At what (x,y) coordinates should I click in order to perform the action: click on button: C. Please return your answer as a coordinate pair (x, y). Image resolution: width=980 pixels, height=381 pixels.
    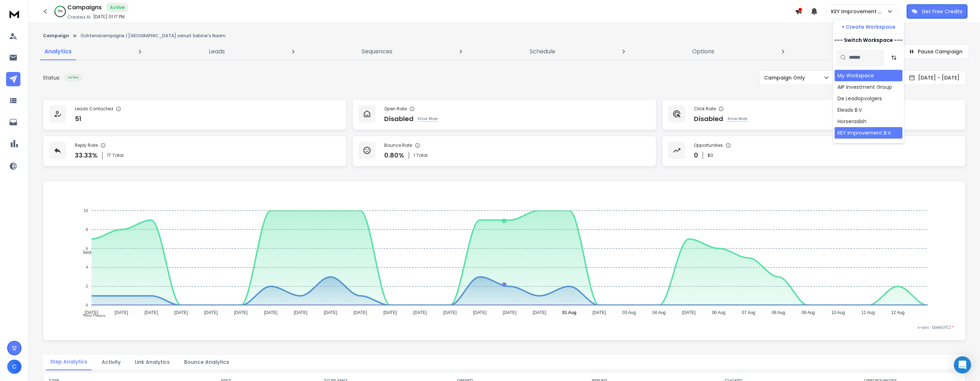
    Looking at the image, I should click on (14, 367).